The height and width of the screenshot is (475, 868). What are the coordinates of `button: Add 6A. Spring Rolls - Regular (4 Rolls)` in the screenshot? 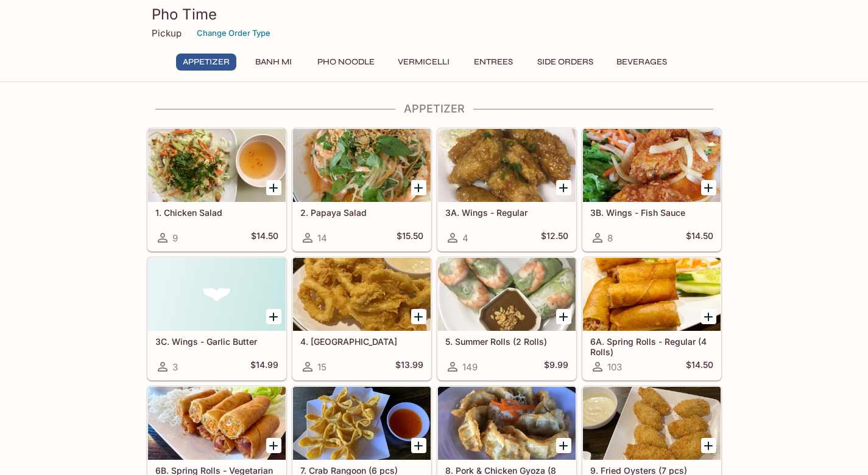 It's located at (709, 316).